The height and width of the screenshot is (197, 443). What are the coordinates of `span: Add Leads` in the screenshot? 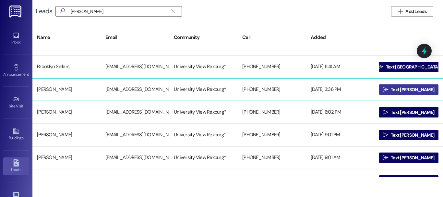 It's located at (416, 11).